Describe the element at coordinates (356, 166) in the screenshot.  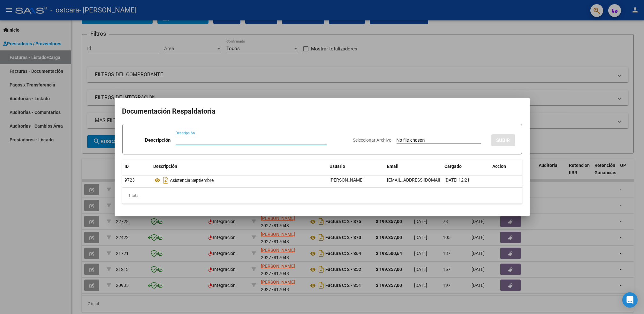
I see `datatable-header-cell: Usuario` at that location.